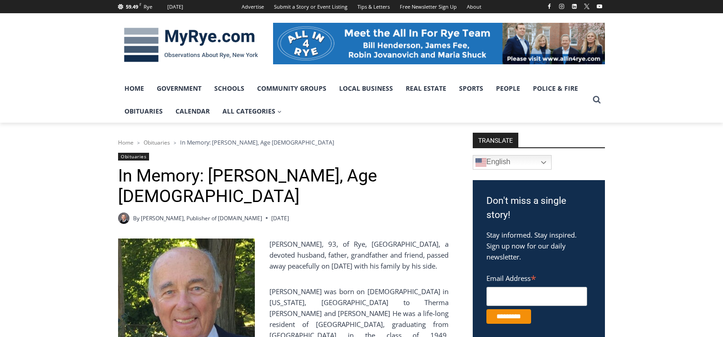 The width and height of the screenshot is (723, 337). What do you see at coordinates (587, 6) in the screenshot?
I see `a: X` at bounding box center [587, 6].